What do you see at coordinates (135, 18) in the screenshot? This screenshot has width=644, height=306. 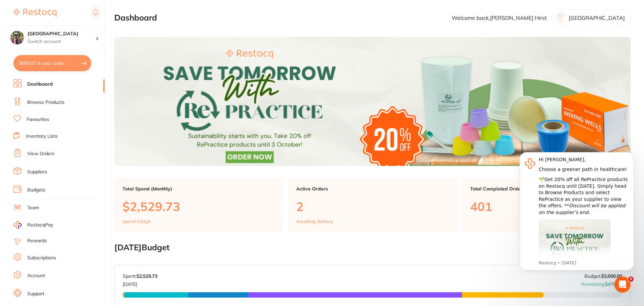 I see `h2: Dashboard` at bounding box center [135, 18].